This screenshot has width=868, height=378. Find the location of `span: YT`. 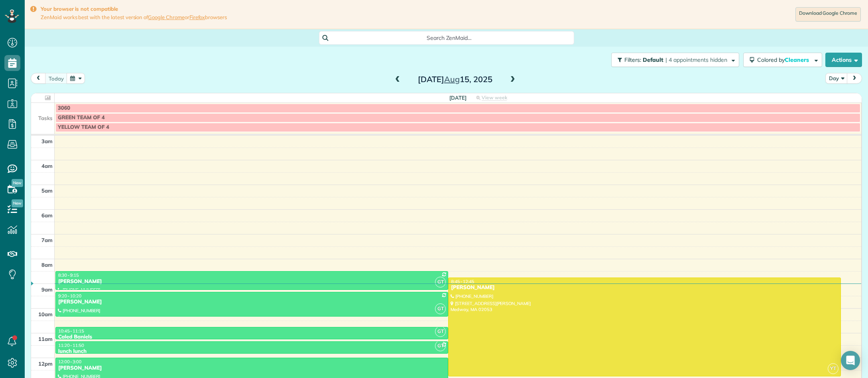

span: YT is located at coordinates (833, 369).